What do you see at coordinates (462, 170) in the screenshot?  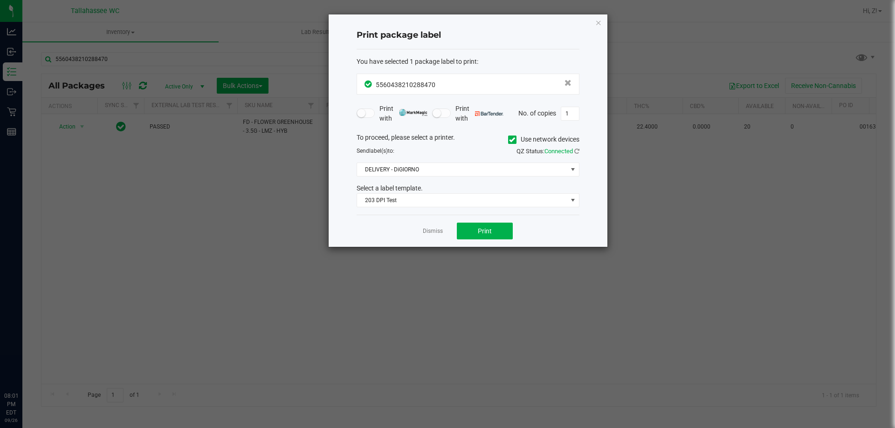 I see `span: DELIVERY - DiGIORNO` at bounding box center [462, 170].